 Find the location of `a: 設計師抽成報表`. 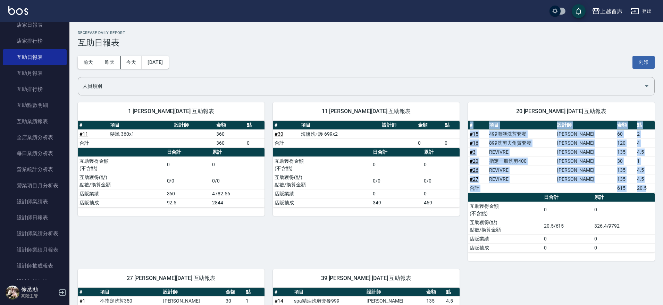

a: 設計師抽成報表 is located at coordinates (35, 266).